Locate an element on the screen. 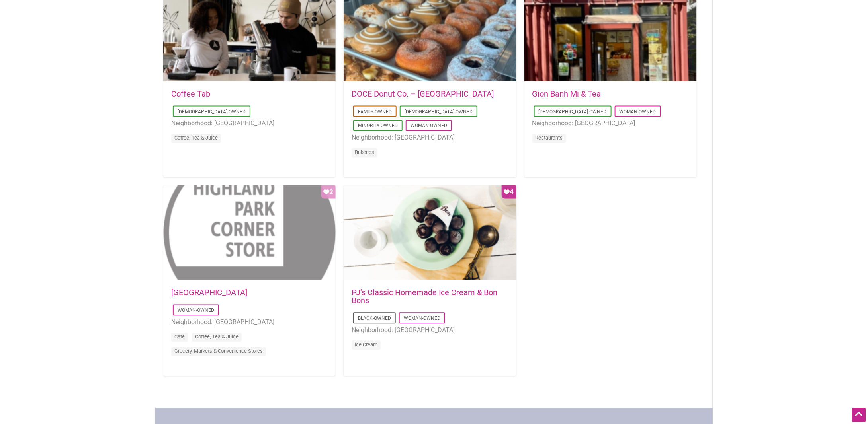 The height and width of the screenshot is (424, 868). a: Grocery, Markets & Convenience Stores is located at coordinates (219, 352).